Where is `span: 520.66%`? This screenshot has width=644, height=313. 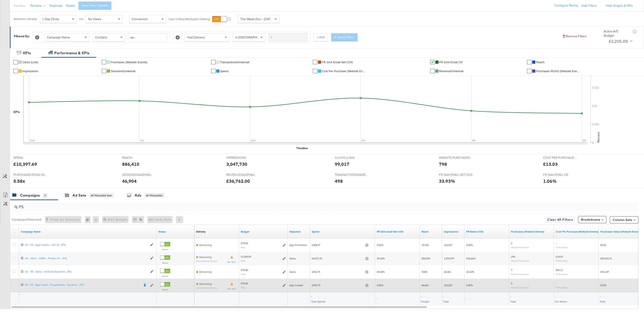
span: 520.66% is located at coordinates (471, 258).